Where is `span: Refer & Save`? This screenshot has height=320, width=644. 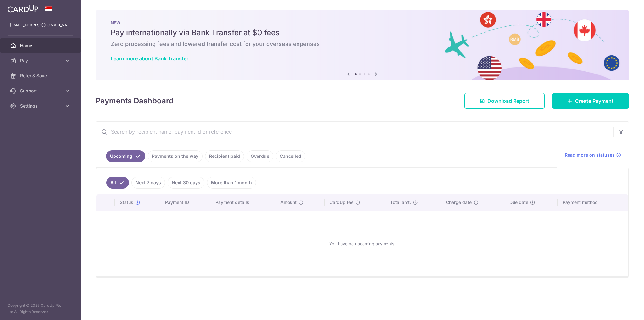 span: Refer & Save is located at coordinates (41, 76).